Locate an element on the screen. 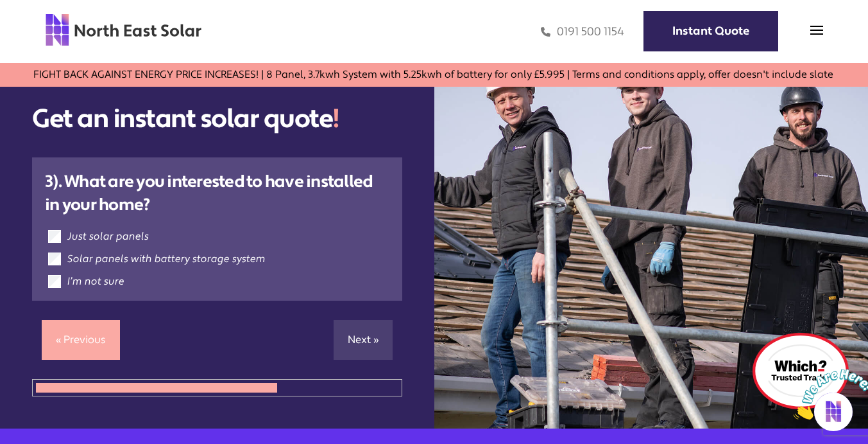 Image resolution: width=868 pixels, height=444 pixels. a: Next » is located at coordinates (363, 340).